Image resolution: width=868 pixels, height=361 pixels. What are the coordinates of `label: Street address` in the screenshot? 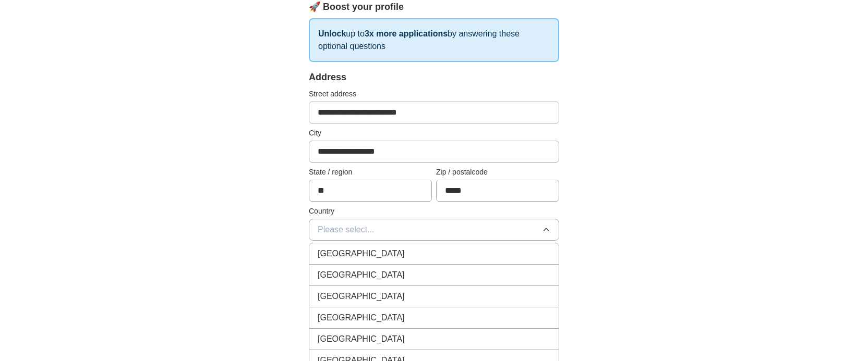 It's located at (434, 94).